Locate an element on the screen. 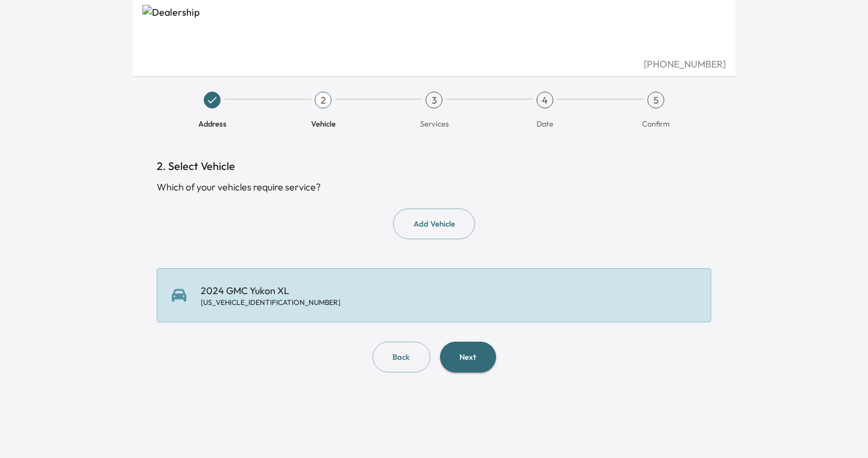 Image resolution: width=868 pixels, height=458 pixels. button: Back is located at coordinates (402, 357).